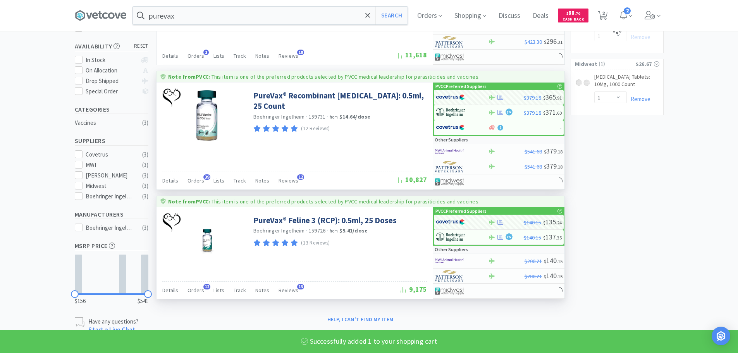 This screenshot has height=353, width=738. I want to click on input: Search by item, sku, manufacturer, ingredient, size..., so click(270, 15).